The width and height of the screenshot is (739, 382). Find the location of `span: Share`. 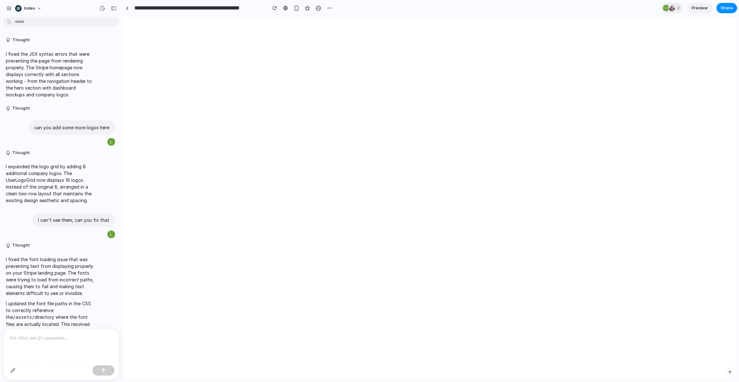

span: Share is located at coordinates (727, 8).